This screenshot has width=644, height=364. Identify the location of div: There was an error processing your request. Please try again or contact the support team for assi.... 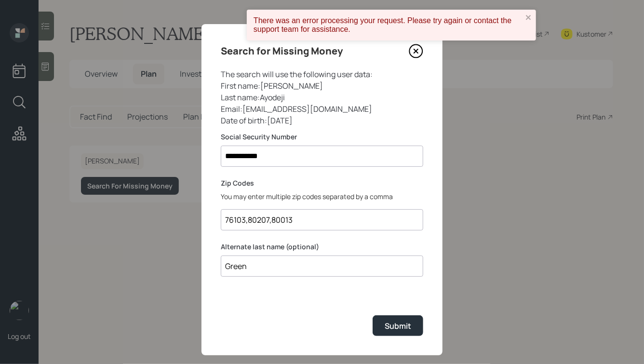
(388, 25).